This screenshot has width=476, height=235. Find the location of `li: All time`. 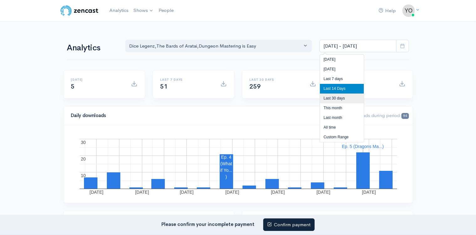

li: All time is located at coordinates (342, 128).